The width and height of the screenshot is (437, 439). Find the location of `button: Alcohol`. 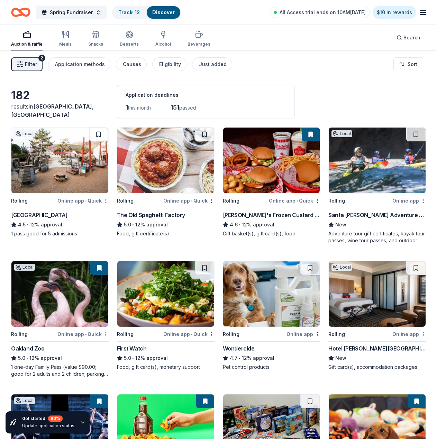

button: Alcohol is located at coordinates (163, 39).